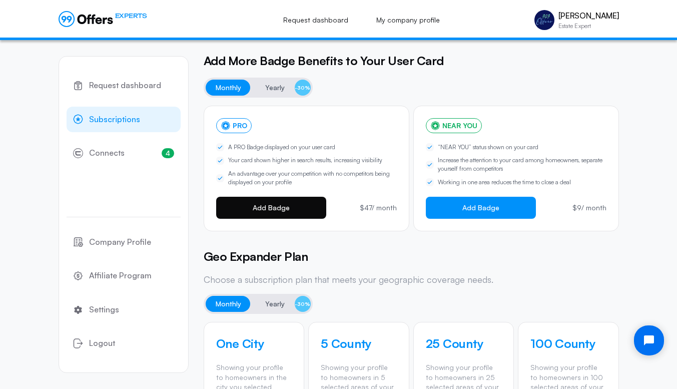 The width and height of the screenshot is (677, 389). What do you see at coordinates (254, 343) in the screenshot?
I see `h4: One City` at bounding box center [254, 343].